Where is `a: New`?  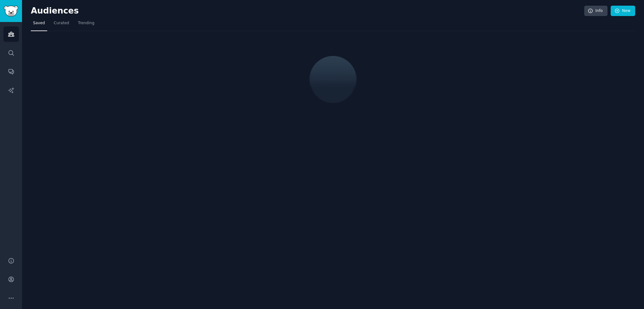 a: New is located at coordinates (623, 11).